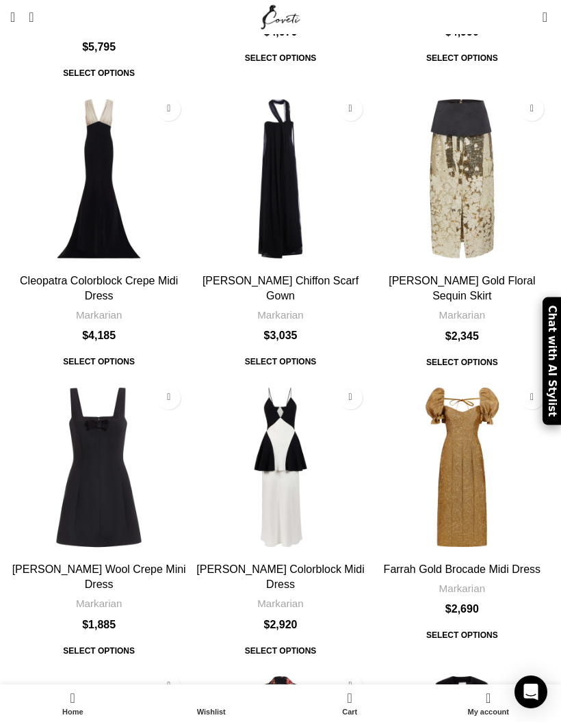 The height and width of the screenshot is (722, 561). Describe the element at coordinates (98, 46) in the screenshot. I see `bdi: 5,795` at that location.